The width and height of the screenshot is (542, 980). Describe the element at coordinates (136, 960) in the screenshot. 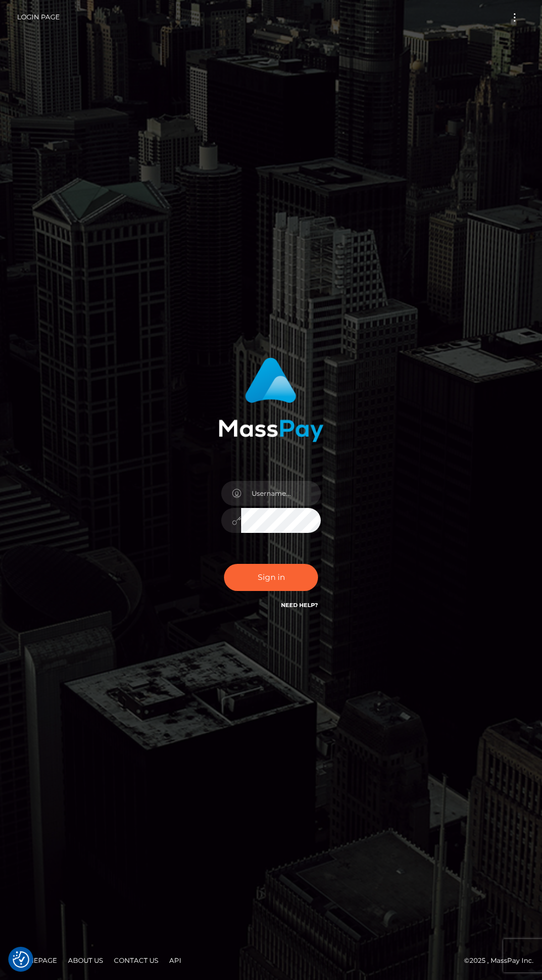

I see `a: Contact Us` at that location.